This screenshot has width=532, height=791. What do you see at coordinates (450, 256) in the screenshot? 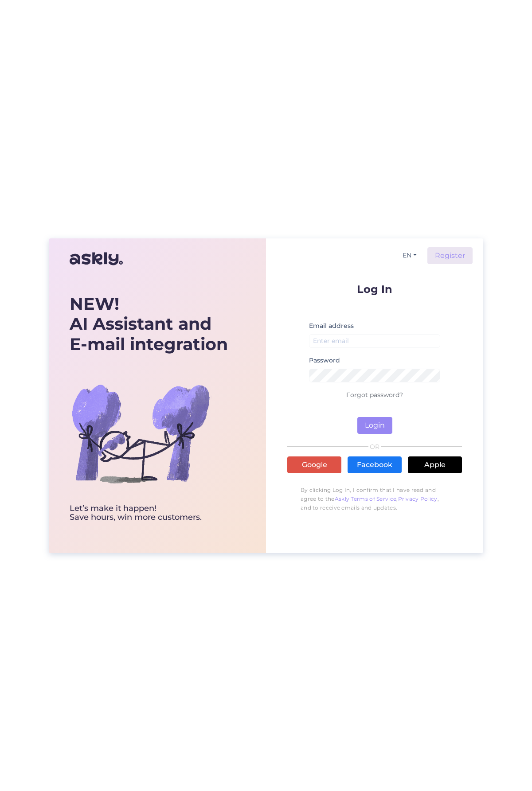
I see `a: Register` at bounding box center [450, 256].